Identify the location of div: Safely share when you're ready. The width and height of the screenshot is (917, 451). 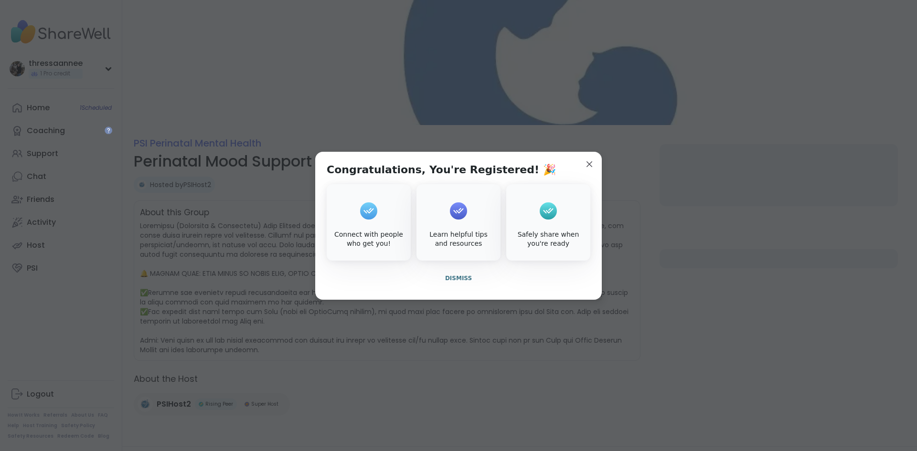
(548, 239).